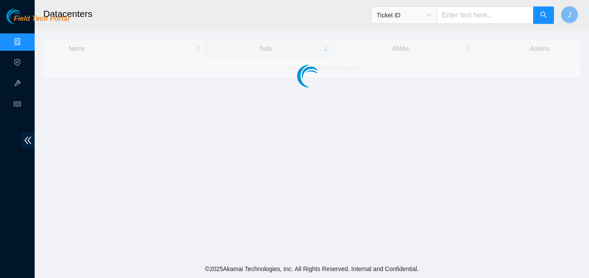 Image resolution: width=589 pixels, height=278 pixels. What do you see at coordinates (312, 269) in the screenshot?
I see `footer: © 2025 Akamai Technologies, Inc. All Rights Reserved. Internal and Confidential.` at bounding box center [312, 269].